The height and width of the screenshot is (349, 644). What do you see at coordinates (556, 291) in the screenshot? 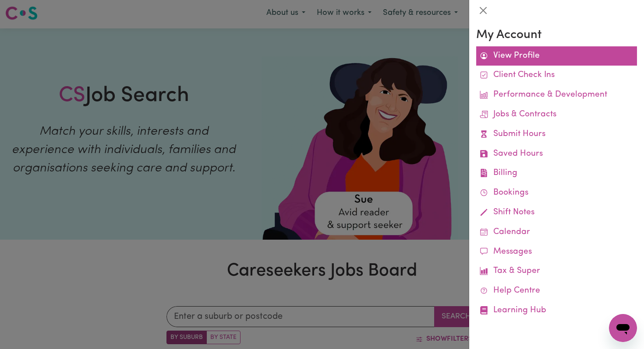
I see `a: Help Centre` at bounding box center [556, 291].